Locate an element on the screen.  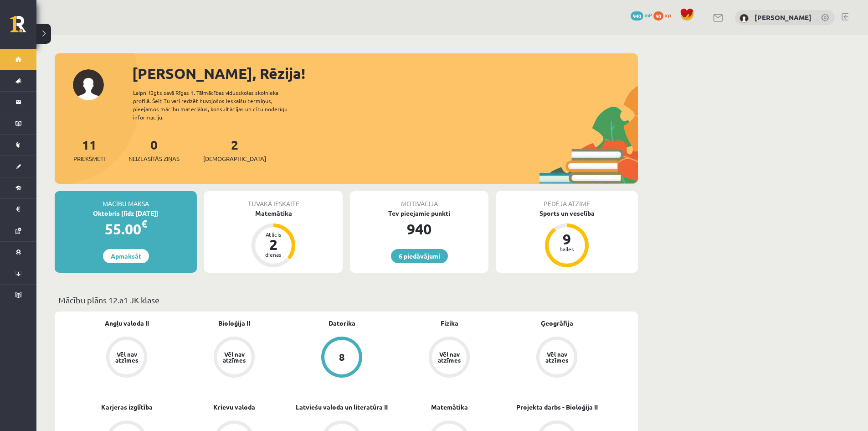
a: Apmaksāt is located at coordinates (126, 256).